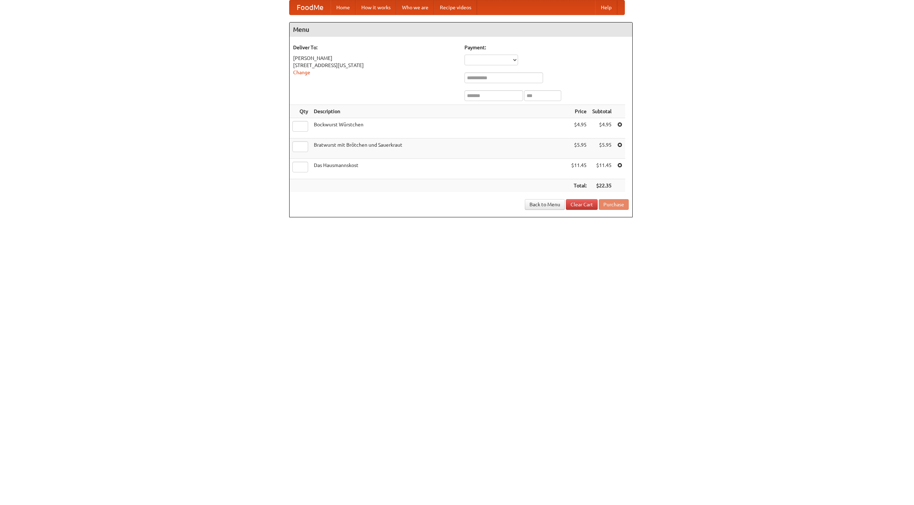 Image resolution: width=914 pixels, height=505 pixels. What do you see at coordinates (456, 7) in the screenshot?
I see `a: Recipe videos` at bounding box center [456, 7].